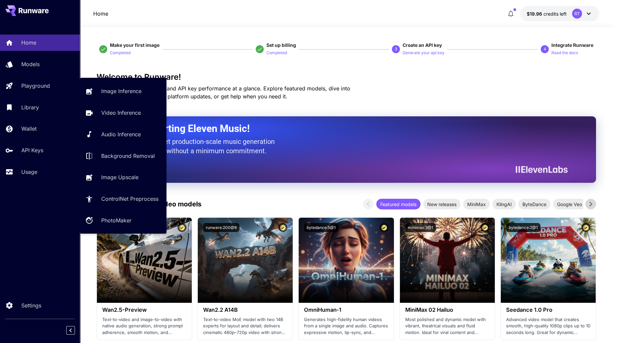  Describe the element at coordinates (346, 310) in the screenshot. I see `h3: OmniHuman‑1` at that location.